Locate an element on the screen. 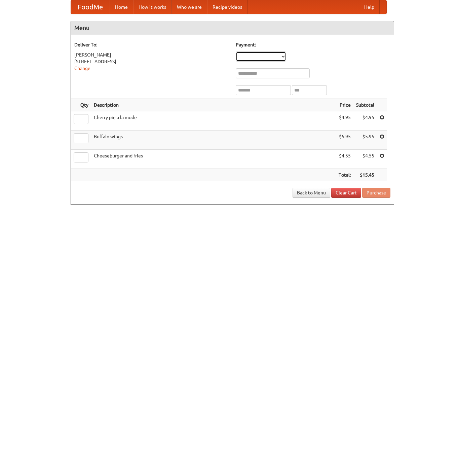 The height and width of the screenshot is (476, 457). a: Change is located at coordinates (82, 68).